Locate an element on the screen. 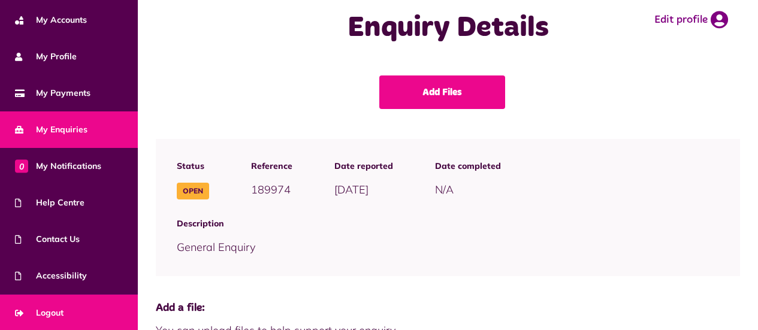 Image resolution: width=758 pixels, height=330 pixels. span: My Payments is located at coordinates (53, 93).